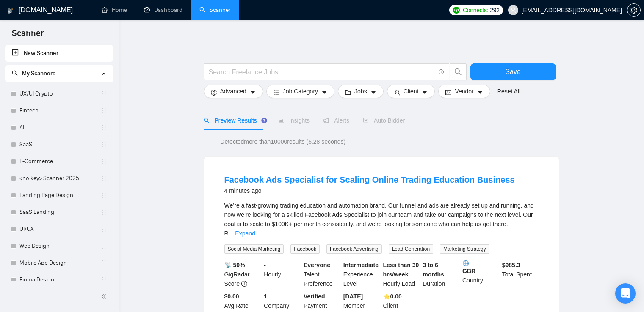  What do you see at coordinates (433, 270) in the screenshot?
I see `b: 3 to 6 months` at bounding box center [433, 270].